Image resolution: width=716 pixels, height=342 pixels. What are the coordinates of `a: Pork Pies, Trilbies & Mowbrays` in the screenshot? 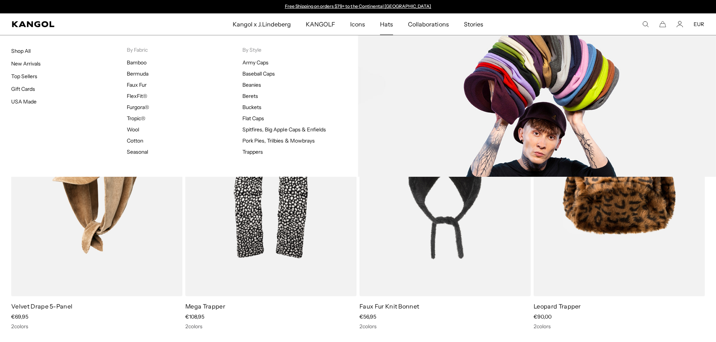 It's located at (278, 141).